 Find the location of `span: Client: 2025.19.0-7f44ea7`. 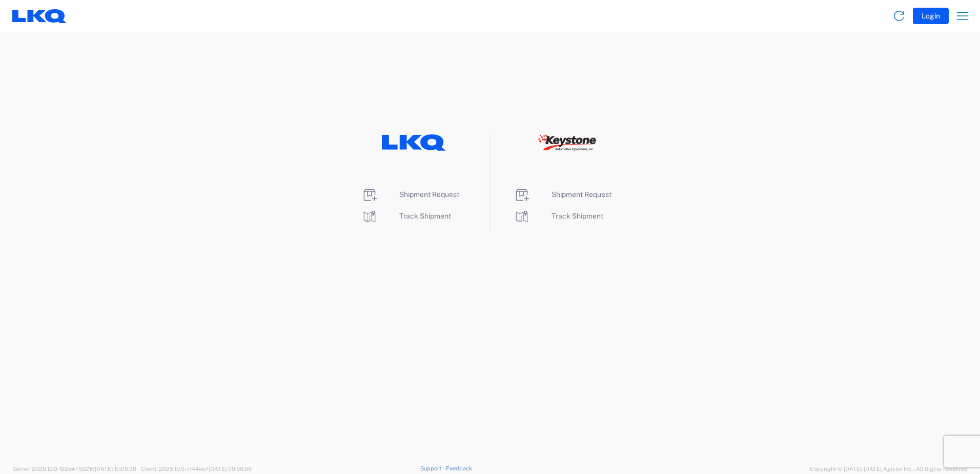

span: Client: 2025.19.0-7f44ea7 is located at coordinates (196, 469).